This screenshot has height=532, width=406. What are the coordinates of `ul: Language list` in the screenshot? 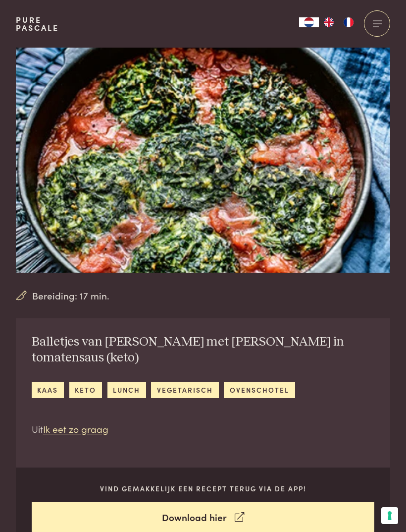 It's located at (339, 23).